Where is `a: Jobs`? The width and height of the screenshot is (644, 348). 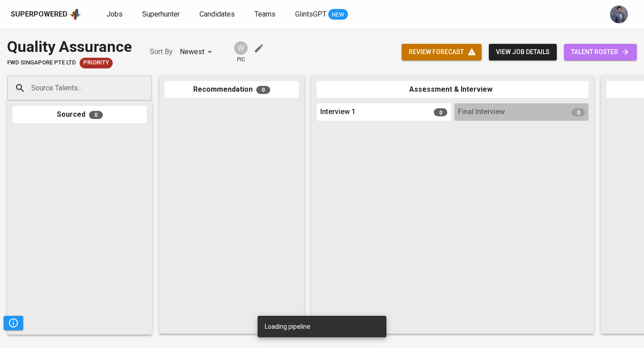
a: Jobs is located at coordinates (115, 14).